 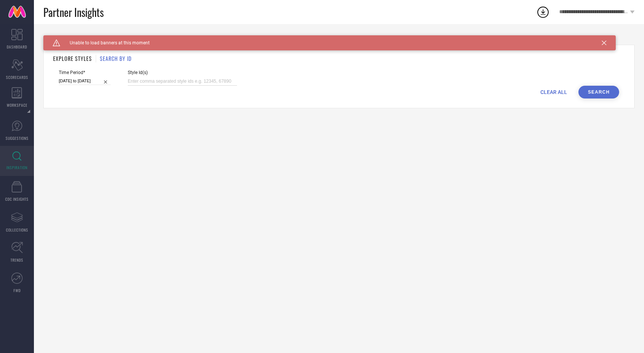 What do you see at coordinates (17, 199) in the screenshot?
I see `span: CDC INSIGHTS` at bounding box center [17, 199].